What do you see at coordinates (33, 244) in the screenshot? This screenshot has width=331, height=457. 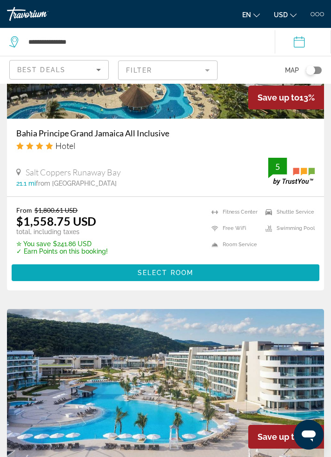 I see `span: ✮ You save` at bounding box center [33, 244].